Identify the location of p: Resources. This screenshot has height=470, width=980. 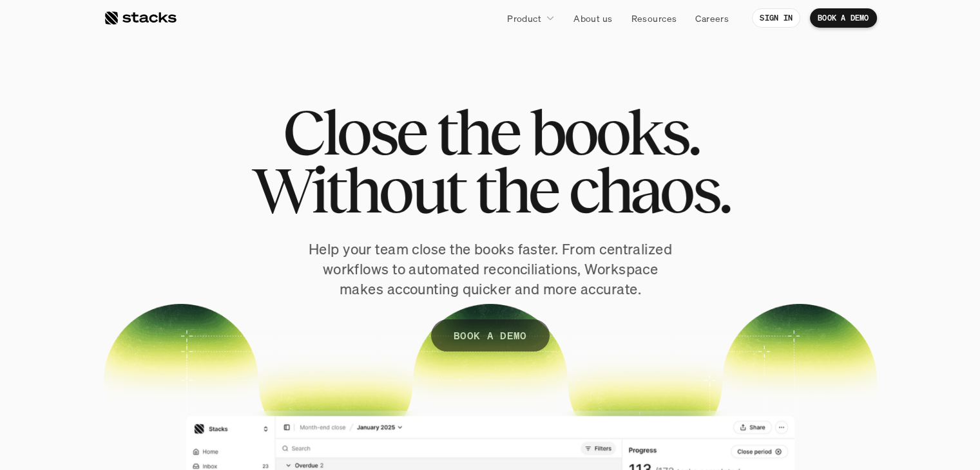
(653, 18).